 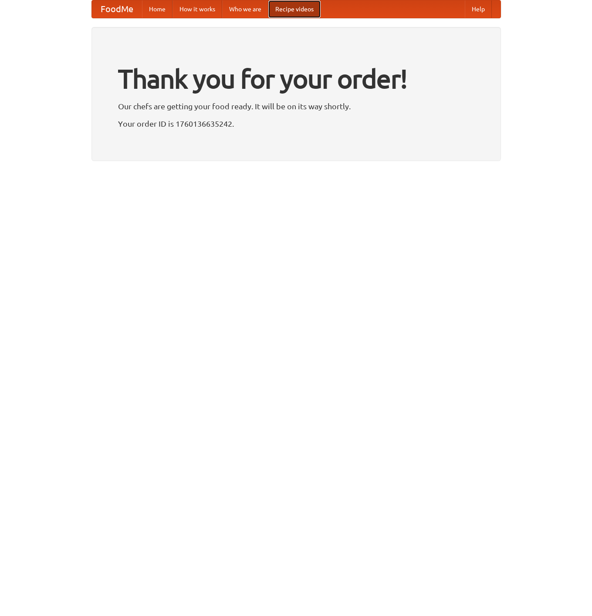 I want to click on a: Who we are, so click(x=245, y=9).